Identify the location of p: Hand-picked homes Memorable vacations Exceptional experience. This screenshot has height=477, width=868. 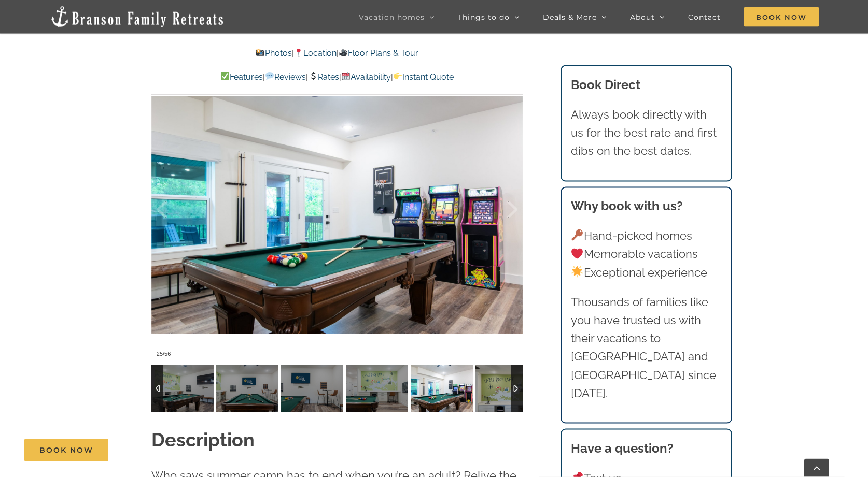
(647, 254).